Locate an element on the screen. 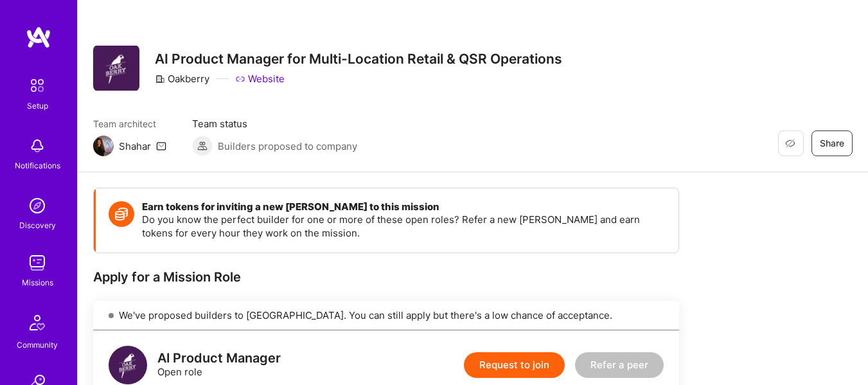 The width and height of the screenshot is (868, 385). span: Team status is located at coordinates (274, 123).